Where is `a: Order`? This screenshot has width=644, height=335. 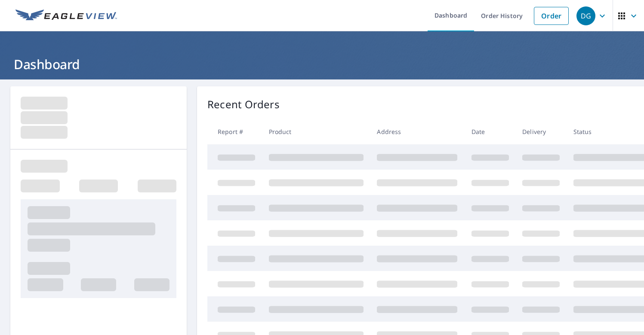
a: Order is located at coordinates (551, 16).